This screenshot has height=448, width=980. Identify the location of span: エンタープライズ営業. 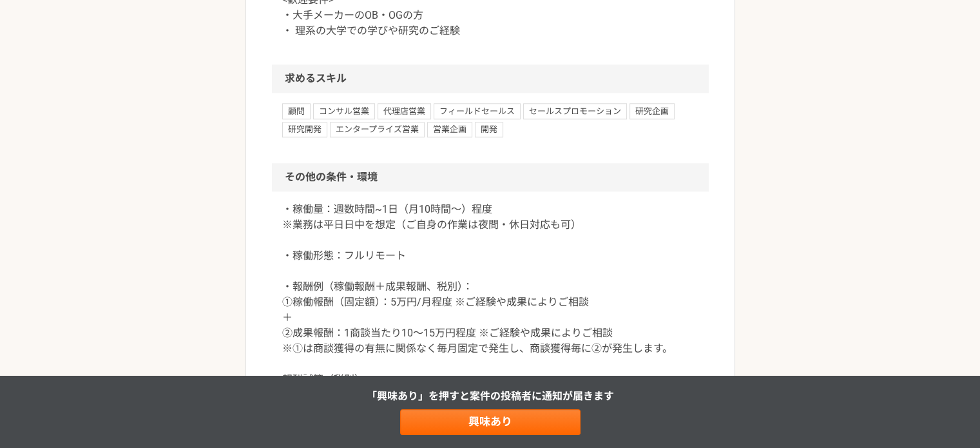
(377, 130).